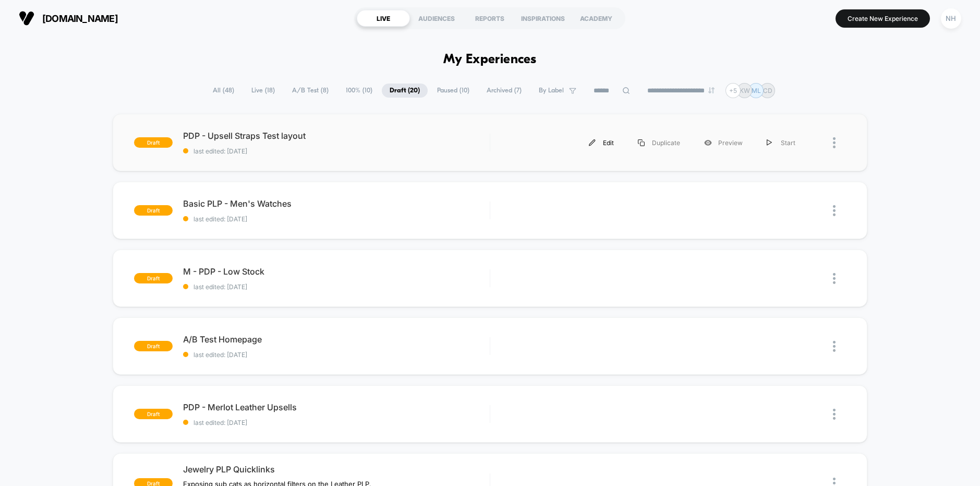 This screenshot has height=486, width=980. Describe the element at coordinates (768, 90) in the screenshot. I see `p: CD` at that location.